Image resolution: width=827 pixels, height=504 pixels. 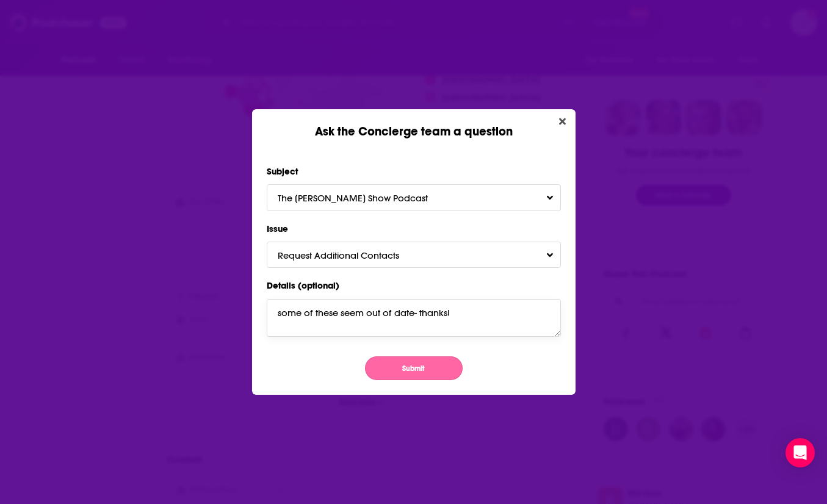 I want to click on button: Submit, so click(x=414, y=368).